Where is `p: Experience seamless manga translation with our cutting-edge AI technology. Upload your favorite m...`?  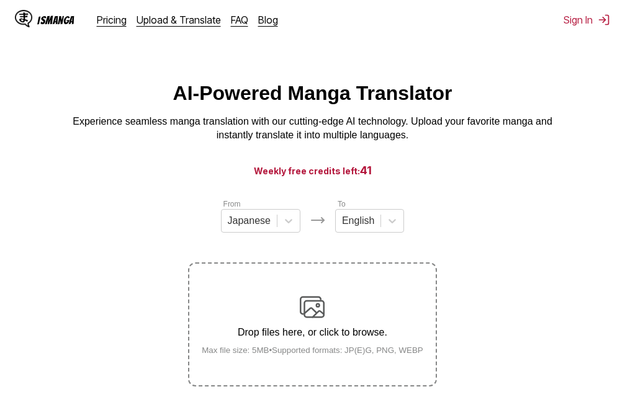
p: Experience seamless manga translation with our cutting-edge AI technology. Upload your favorite m... is located at coordinates (313, 129).